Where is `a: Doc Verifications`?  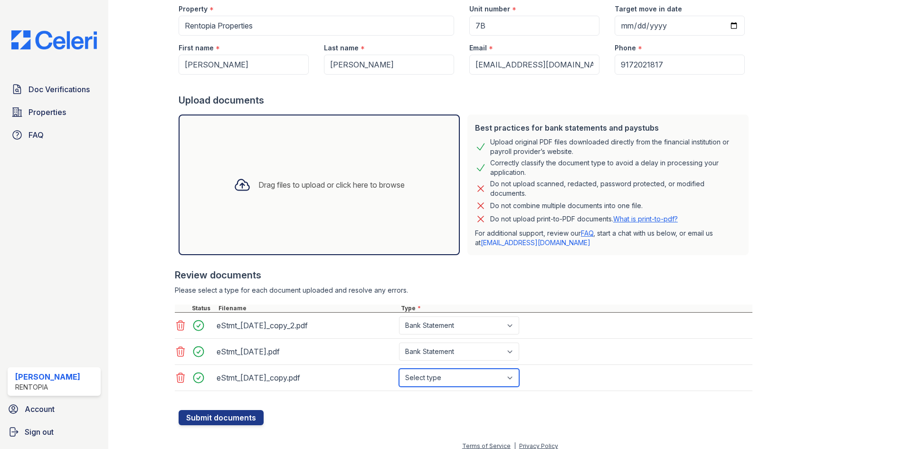 a: Doc Verifications is located at coordinates (54, 89).